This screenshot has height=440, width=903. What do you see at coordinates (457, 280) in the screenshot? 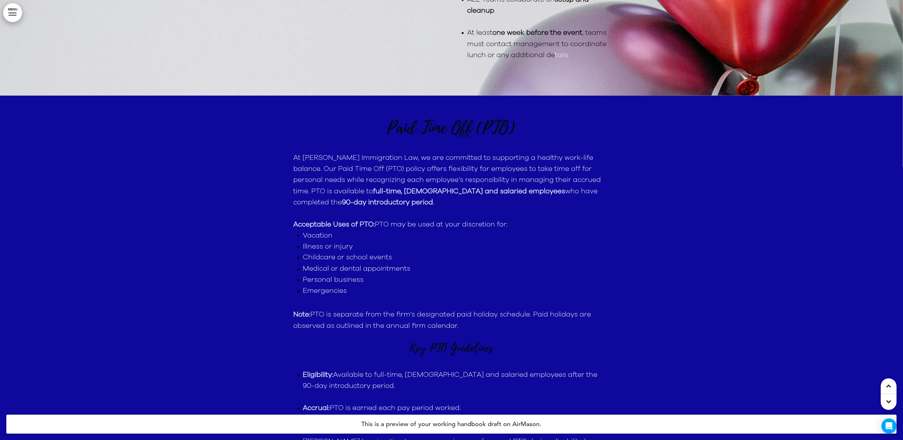
I see `li: Personal business` at bounding box center [457, 280].